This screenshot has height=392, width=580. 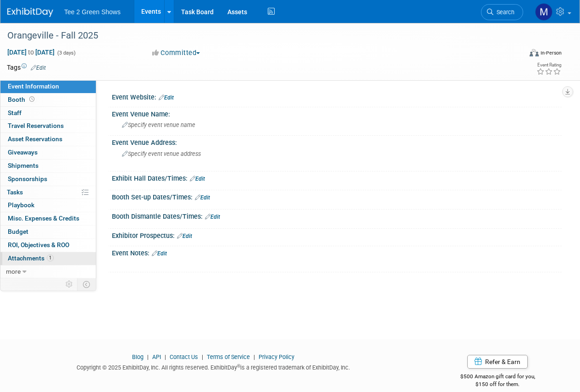 I want to click on div: $150 off for them., so click(x=498, y=385).